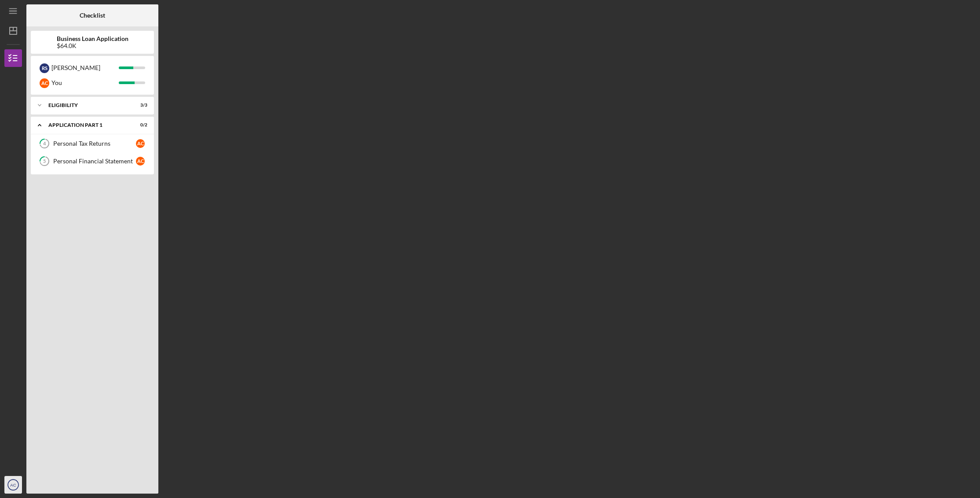  What do you see at coordinates (13, 485) in the screenshot?
I see `button: AC` at bounding box center [13, 485].